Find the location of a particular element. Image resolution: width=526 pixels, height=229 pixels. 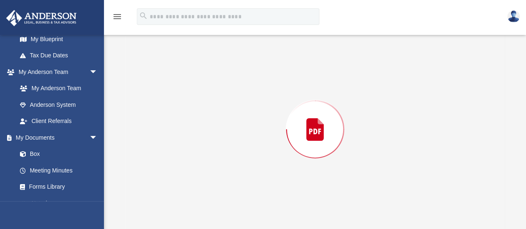

a: Client Referrals is located at coordinates (59, 121).